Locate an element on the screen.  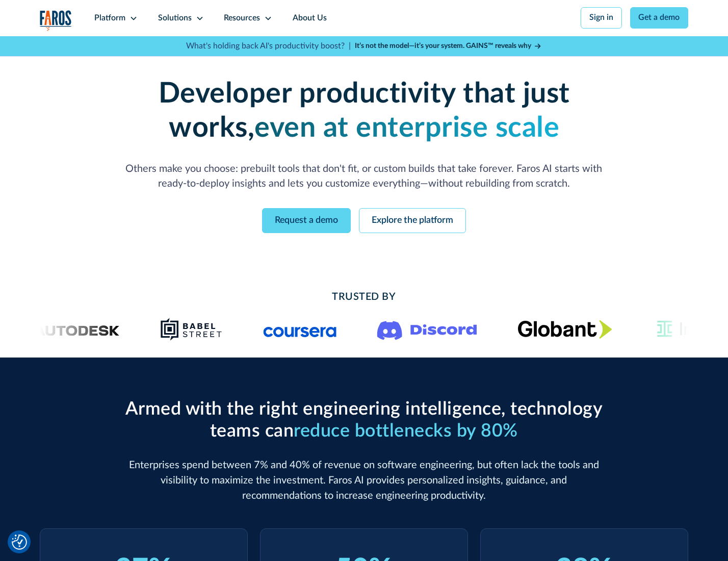
p: What's holding back AI's productivity boost? | is located at coordinates (268, 47).